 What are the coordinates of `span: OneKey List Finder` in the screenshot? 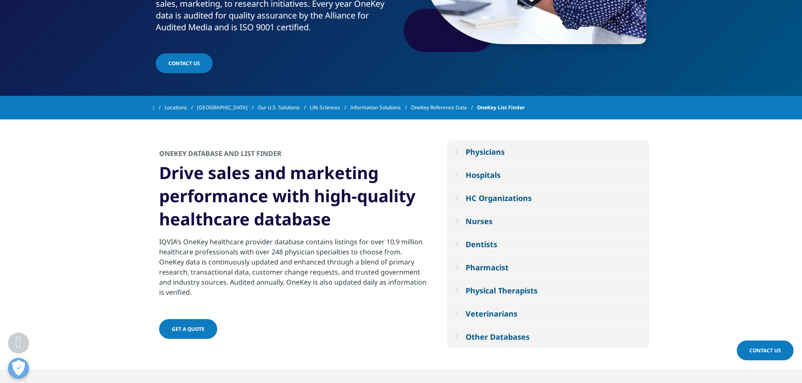 It's located at (500, 108).